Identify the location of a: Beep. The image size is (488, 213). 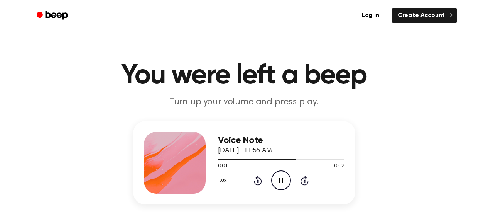
(53, 15).